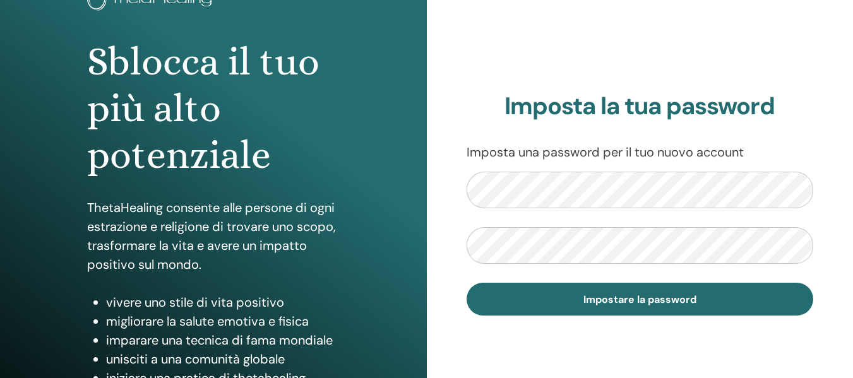 The image size is (853, 378). I want to click on p: Imposta una password per il tuo nuovo account, so click(641, 152).